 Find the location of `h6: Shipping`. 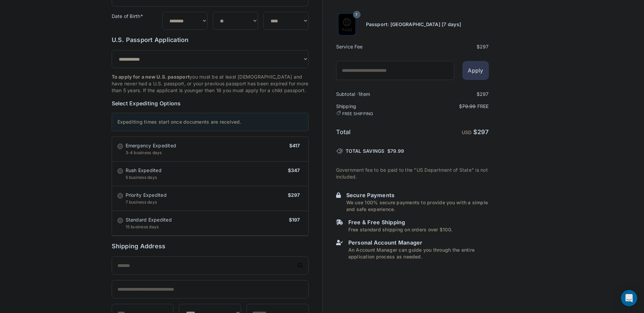

h6: Shipping is located at coordinates (374, 110).